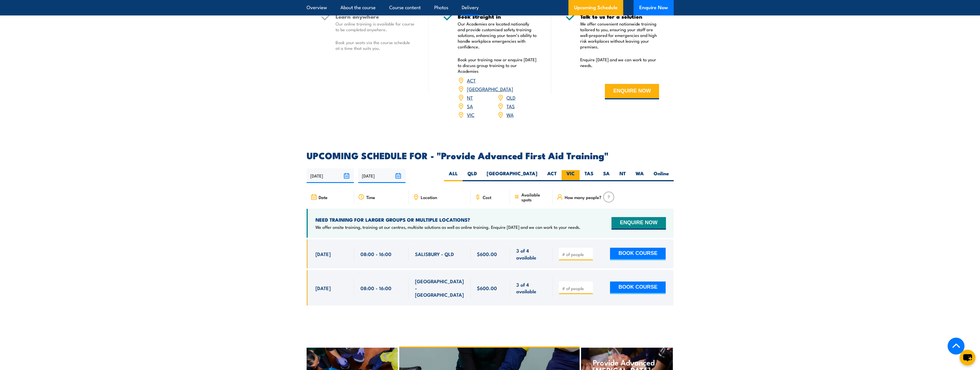 The height and width of the screenshot is (370, 980). What do you see at coordinates (510, 115) in the screenshot?
I see `a: WA` at bounding box center [510, 115].